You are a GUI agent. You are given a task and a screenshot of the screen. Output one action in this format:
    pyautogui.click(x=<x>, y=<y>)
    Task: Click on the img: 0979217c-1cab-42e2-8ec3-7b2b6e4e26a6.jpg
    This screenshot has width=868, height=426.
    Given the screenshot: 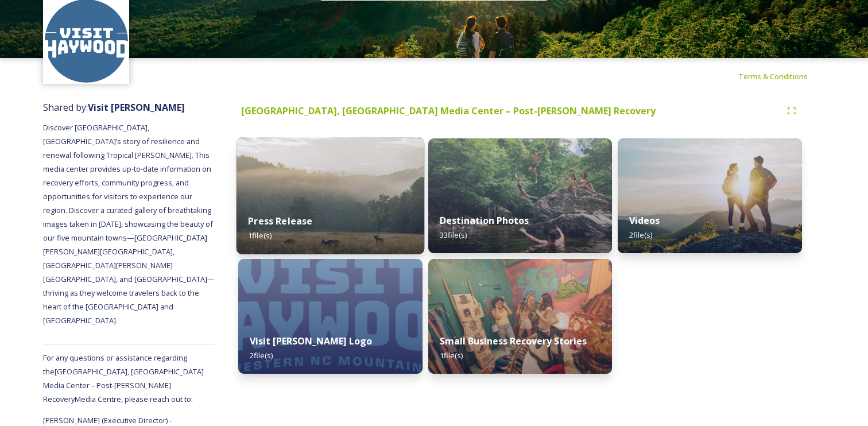 What is the action you would take?
    pyautogui.click(x=520, y=196)
    